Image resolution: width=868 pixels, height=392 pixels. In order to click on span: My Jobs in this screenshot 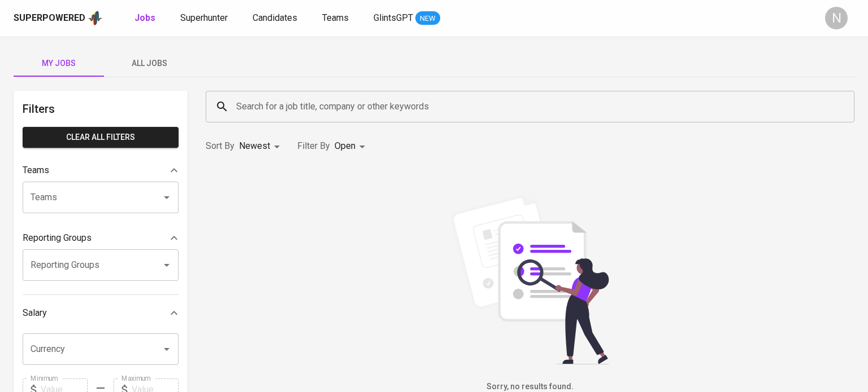, I will do `click(59, 63)`.